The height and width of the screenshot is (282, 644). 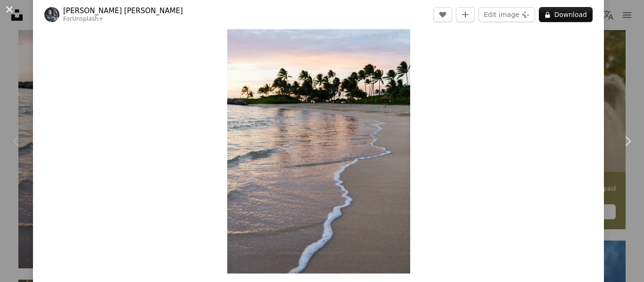 I want to click on button: Like, so click(x=443, y=15).